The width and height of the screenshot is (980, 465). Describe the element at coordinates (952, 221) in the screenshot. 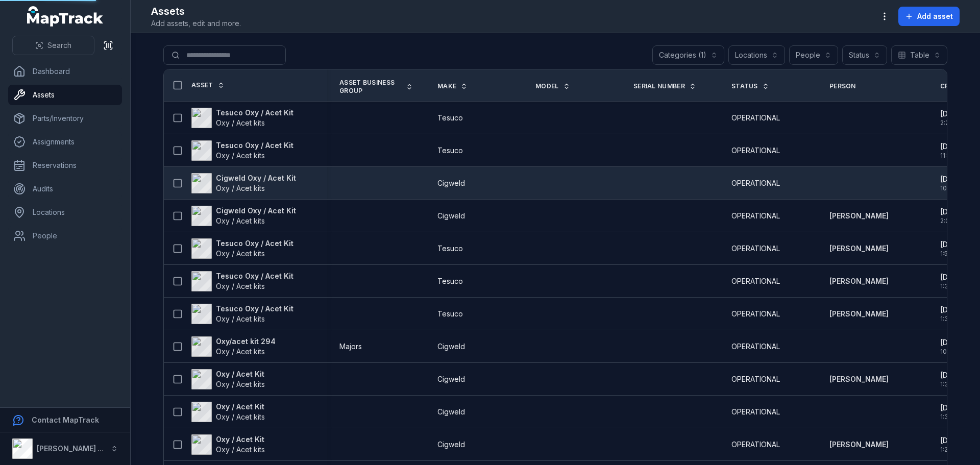

I see `span: 2:01 pm` at that location.